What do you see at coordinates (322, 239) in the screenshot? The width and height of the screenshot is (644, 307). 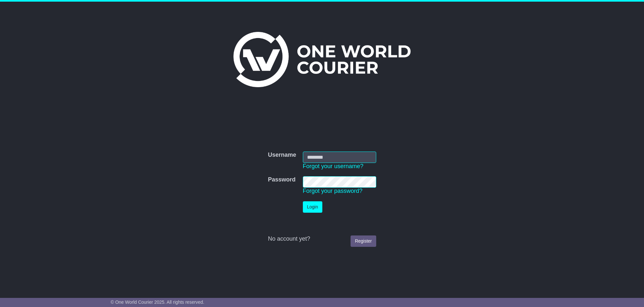 I see `div: No account yet?` at bounding box center [322, 239].